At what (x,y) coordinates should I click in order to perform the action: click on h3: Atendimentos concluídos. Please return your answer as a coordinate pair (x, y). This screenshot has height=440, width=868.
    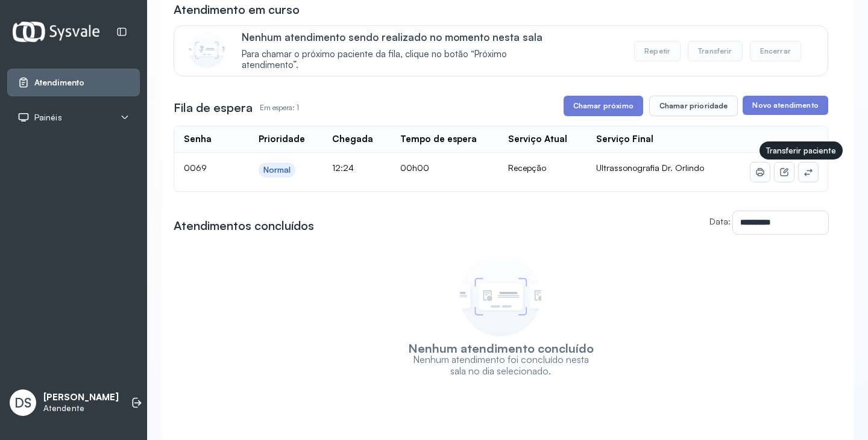
    Looking at the image, I should click on (243, 226).